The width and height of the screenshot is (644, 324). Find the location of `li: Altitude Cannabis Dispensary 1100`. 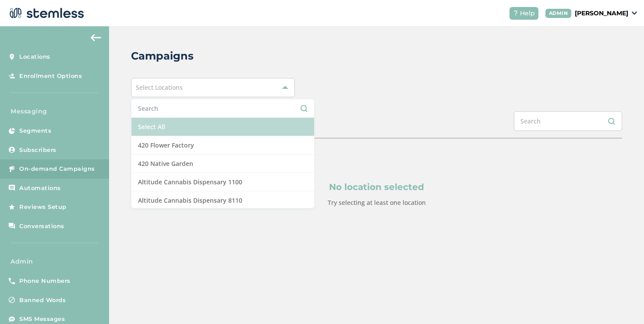

li: Altitude Cannabis Dispensary 1100 is located at coordinates (223, 182).